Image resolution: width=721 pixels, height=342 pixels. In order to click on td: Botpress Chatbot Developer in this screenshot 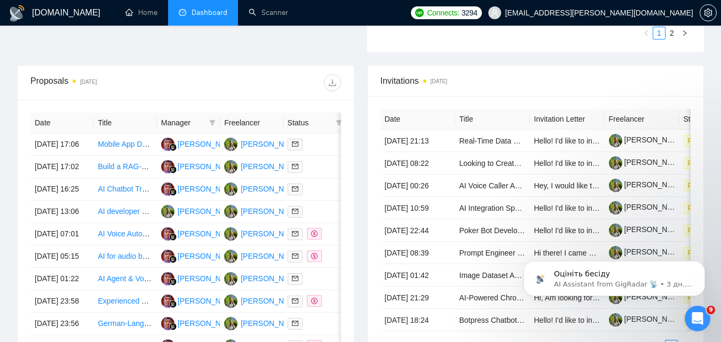, I will do `click(493, 320)`.